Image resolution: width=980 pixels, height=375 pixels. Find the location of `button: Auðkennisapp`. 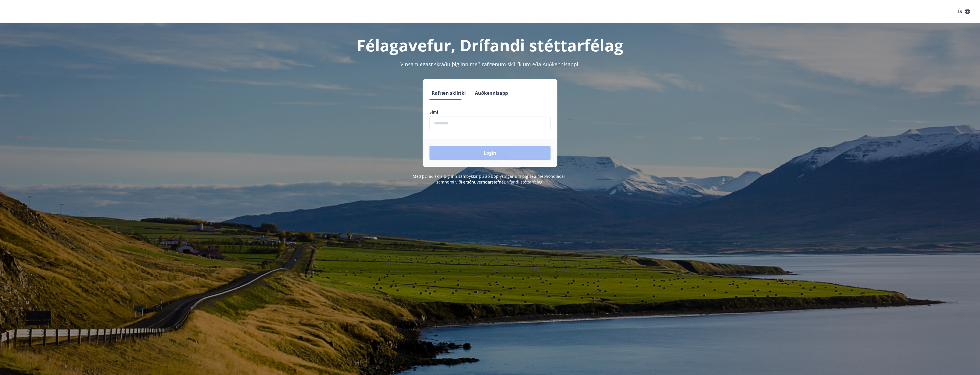

button: Auðkennisapp is located at coordinates (492, 93).